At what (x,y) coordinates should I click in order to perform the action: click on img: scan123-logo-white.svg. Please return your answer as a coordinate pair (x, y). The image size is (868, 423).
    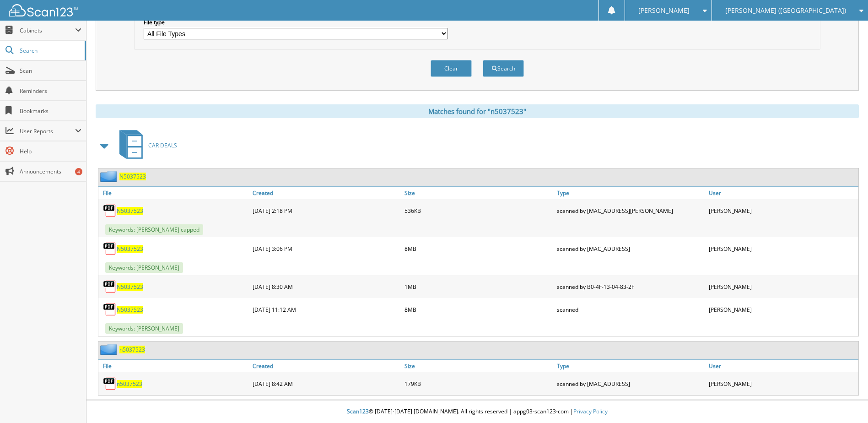
    Looking at the image, I should click on (43, 10).